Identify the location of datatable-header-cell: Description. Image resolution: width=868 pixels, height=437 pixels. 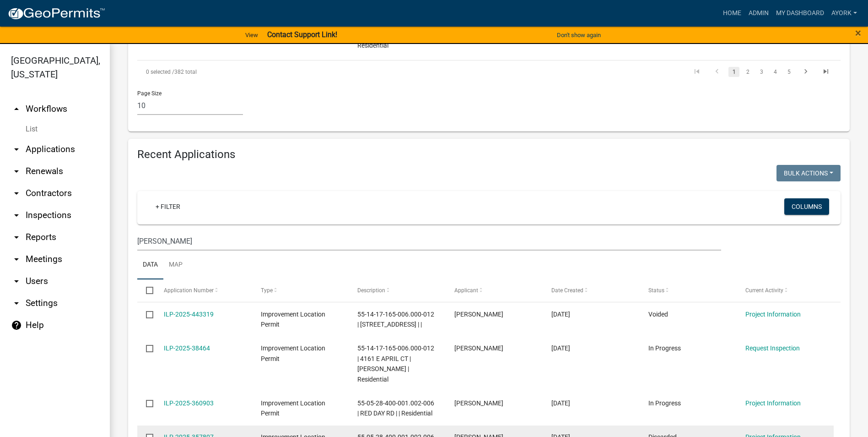
(397, 291).